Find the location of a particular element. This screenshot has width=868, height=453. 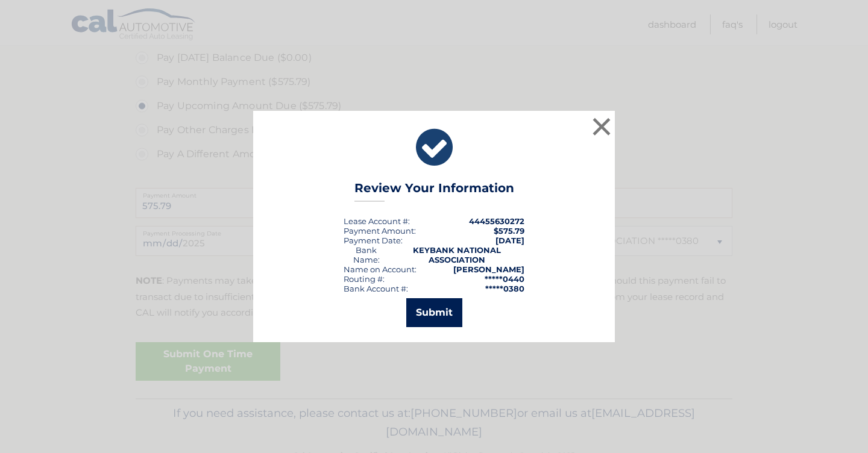

span: Payment Date is located at coordinates (372, 240).